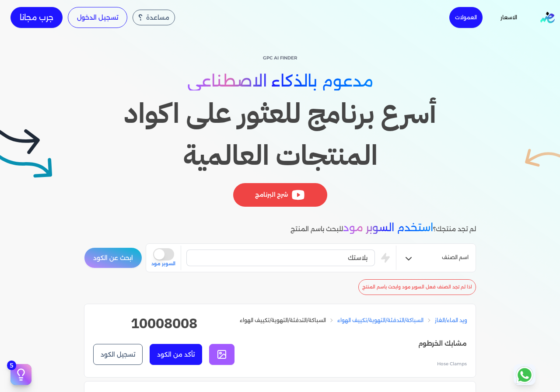  Describe the element at coordinates (280, 258) in the screenshot. I see `input: ابحث باسم الصنف` at that location.